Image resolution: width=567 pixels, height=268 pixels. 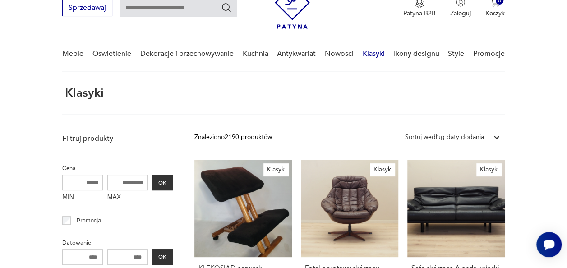 I want to click on a: Meble, so click(x=73, y=54).